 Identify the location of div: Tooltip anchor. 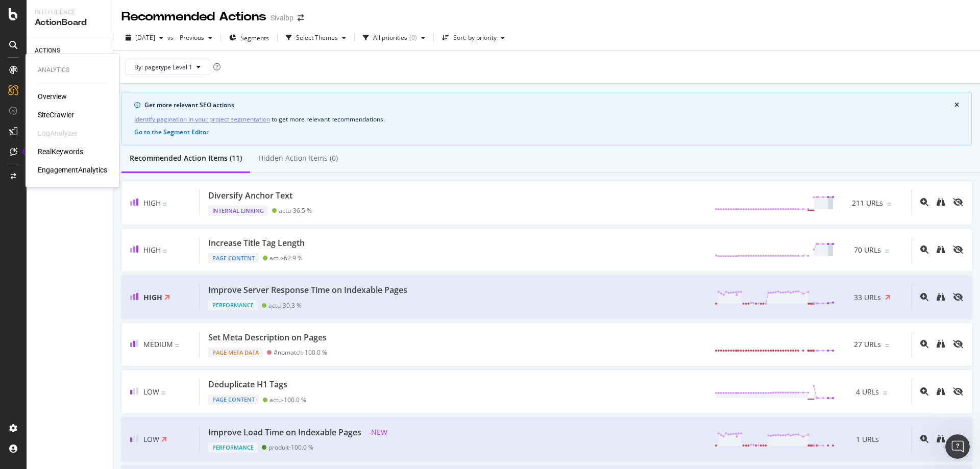
(26, 152).